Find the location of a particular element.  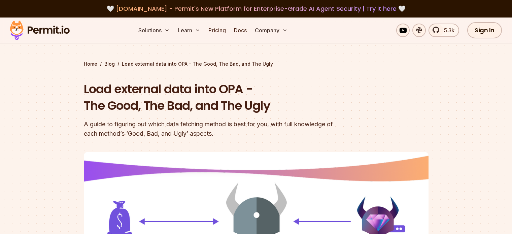

a: Home is located at coordinates (91, 64).